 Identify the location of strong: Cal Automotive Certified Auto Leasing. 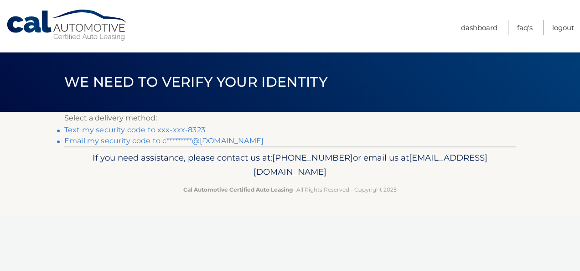
(238, 189).